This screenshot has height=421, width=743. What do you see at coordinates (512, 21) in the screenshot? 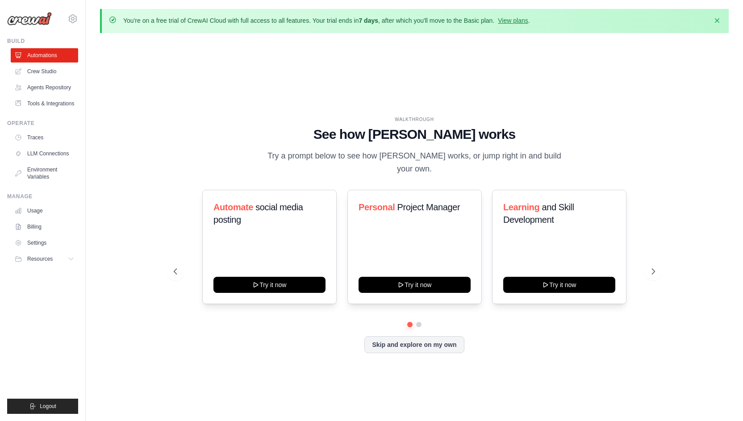
I see `a: View plans` at bounding box center [512, 21].